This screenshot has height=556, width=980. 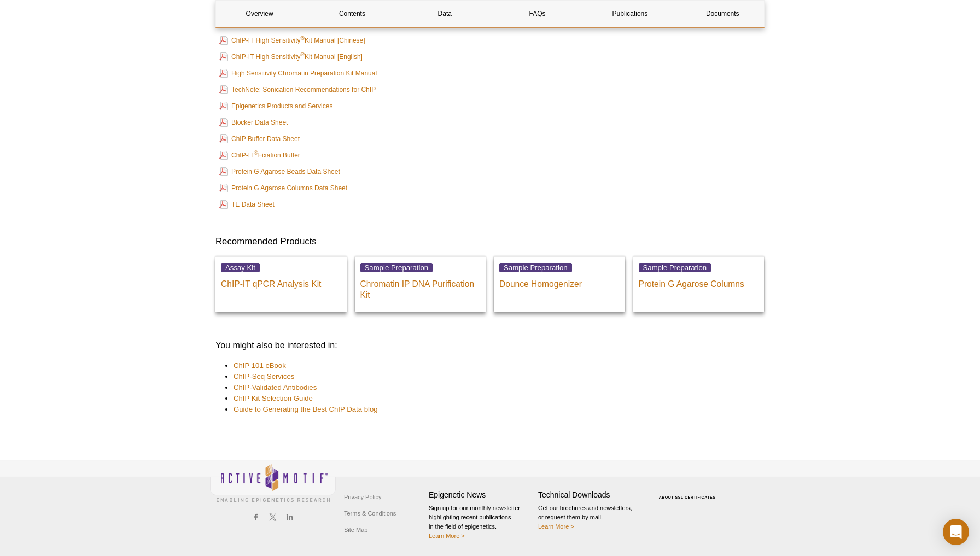 I want to click on a: ChIP-IT®Fixation Buffer, so click(x=260, y=156).